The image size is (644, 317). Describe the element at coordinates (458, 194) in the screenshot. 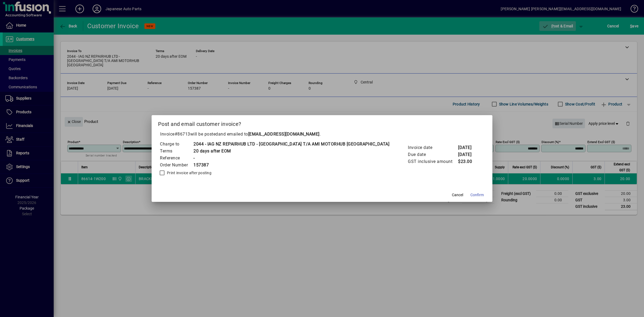

I see `span: Cancel` at that location.